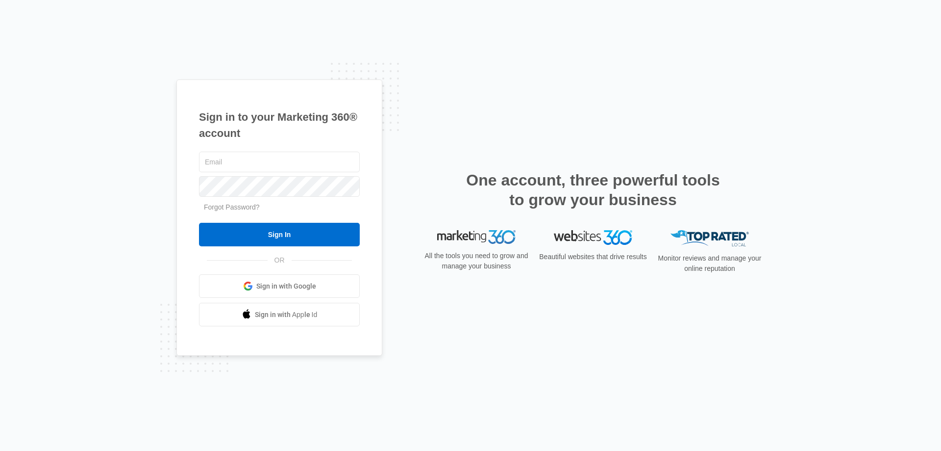 The image size is (941, 451). I want to click on p: All the tools you need to grow and manage your business, so click(477, 261).